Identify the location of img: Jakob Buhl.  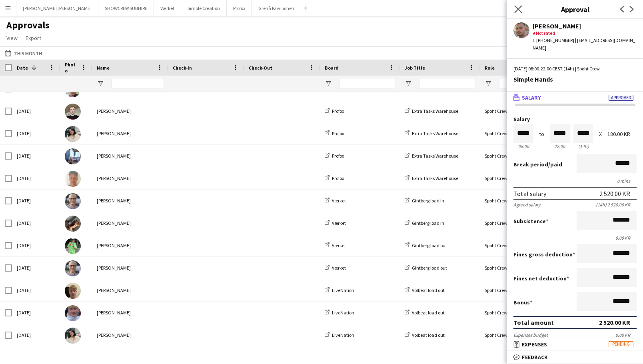
(73, 291).